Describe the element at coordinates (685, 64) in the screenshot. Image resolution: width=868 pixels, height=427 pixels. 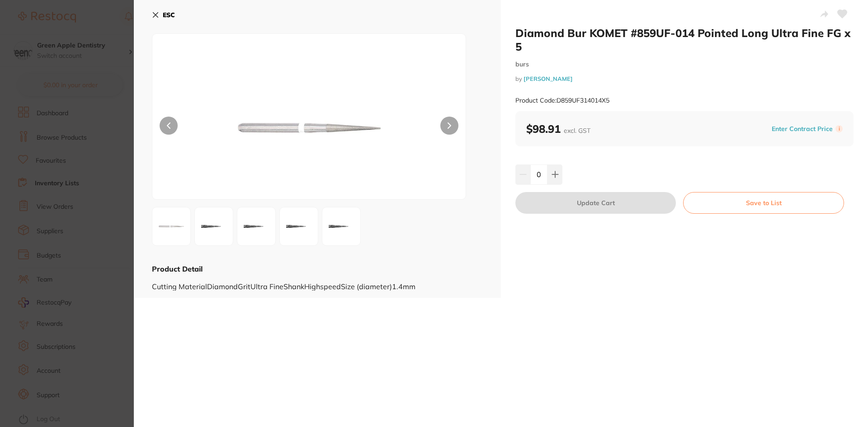
I see `small: burs` at that location.